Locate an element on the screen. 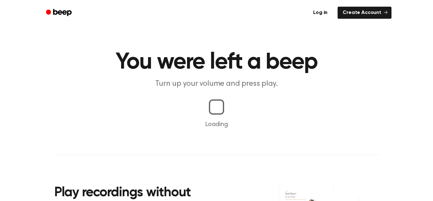  p: Turn up your volume and press play. is located at coordinates (216, 84).